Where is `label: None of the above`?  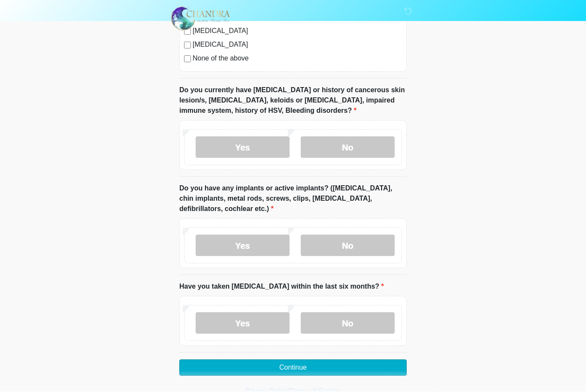 label: None of the above is located at coordinates (298, 59).